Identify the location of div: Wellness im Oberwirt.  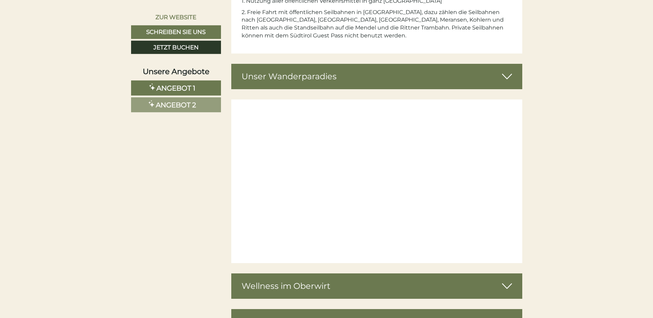
(377, 286).